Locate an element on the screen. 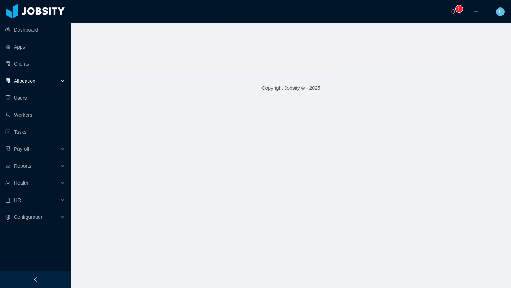 This screenshot has width=511, height=288. i: icon: book is located at coordinates (8, 200).